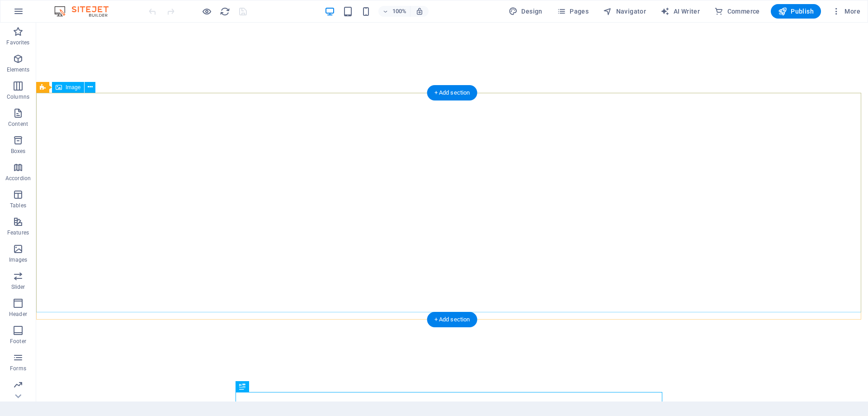  Describe the element at coordinates (796, 12) in the screenshot. I see `button: Publish` at that location.